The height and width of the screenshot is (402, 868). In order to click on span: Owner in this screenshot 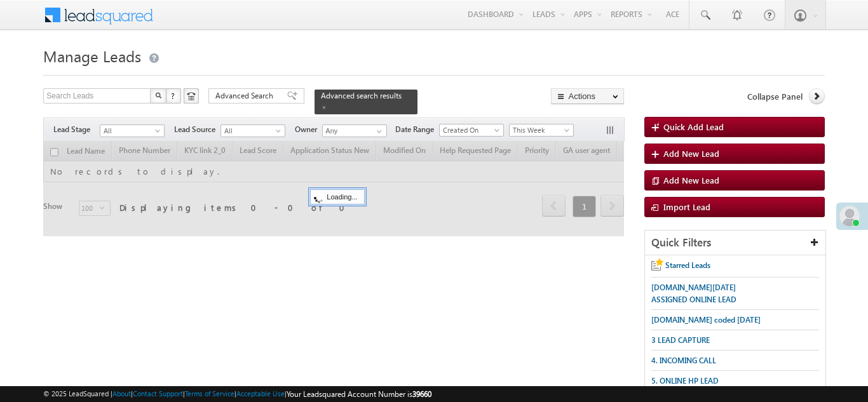, I will do `click(308, 130)`.